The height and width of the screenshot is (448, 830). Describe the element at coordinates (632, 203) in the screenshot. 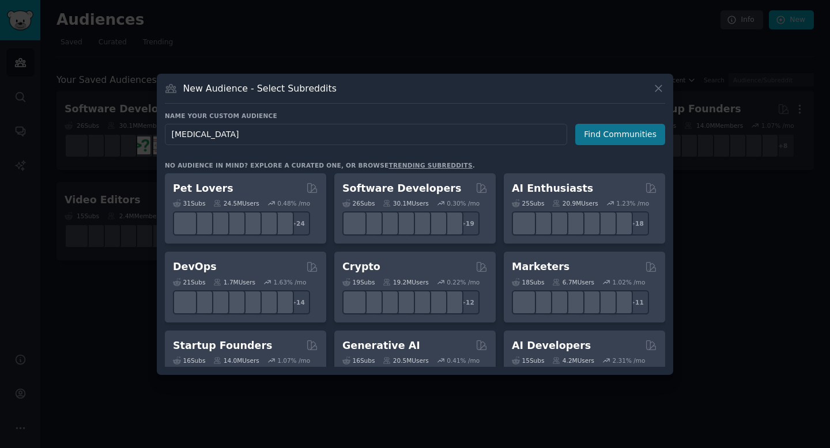

I see `div: 1.23 % /mo` at that location.